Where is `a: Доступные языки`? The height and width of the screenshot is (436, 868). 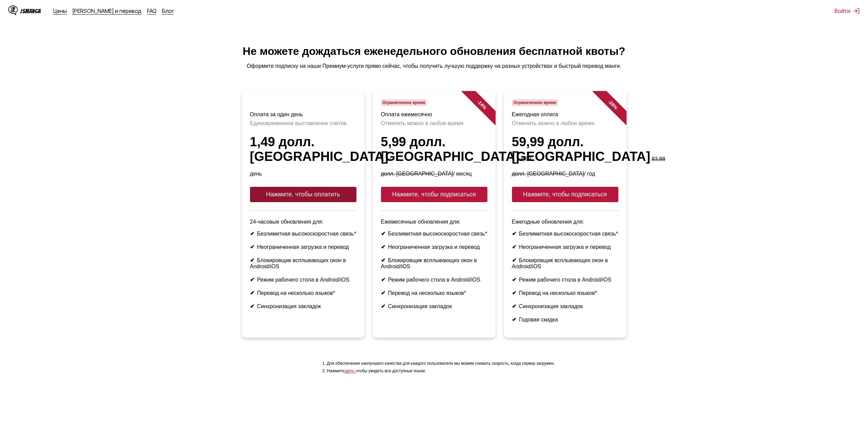
a: Доступные языки is located at coordinates (350, 371).